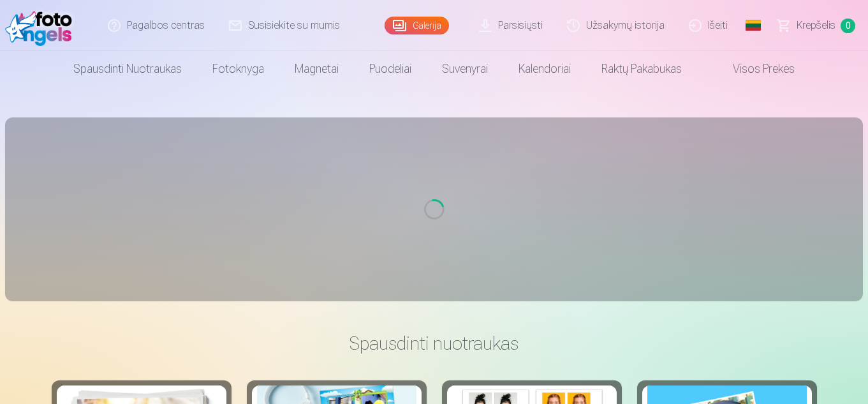  Describe the element at coordinates (435, 343) in the screenshot. I see `h3: Spausdinti nuotraukas` at that location.